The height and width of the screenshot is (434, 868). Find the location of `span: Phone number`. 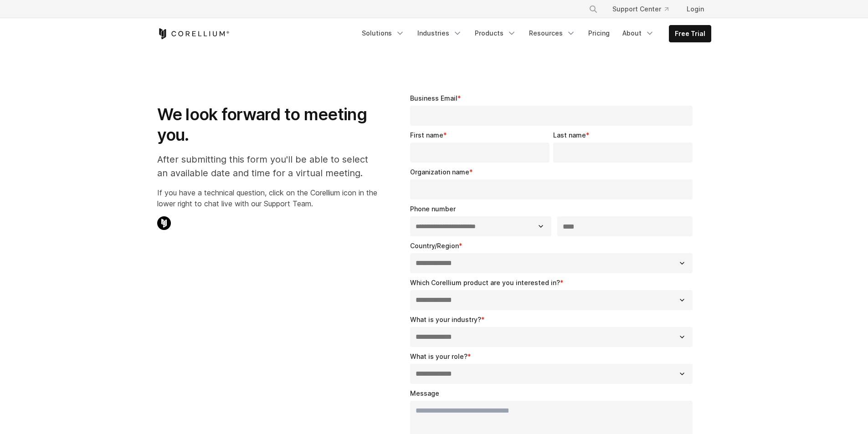

span: Phone number is located at coordinates (433, 209).